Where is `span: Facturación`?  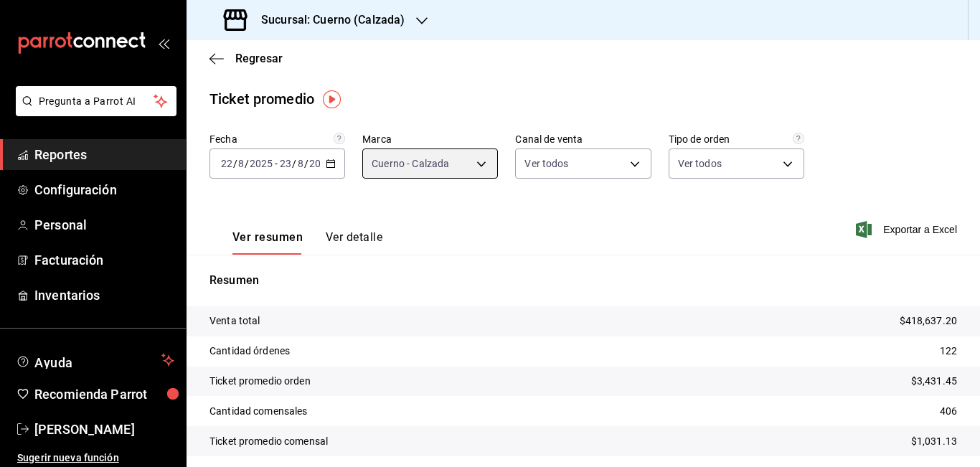
span: Facturación is located at coordinates (104, 259).